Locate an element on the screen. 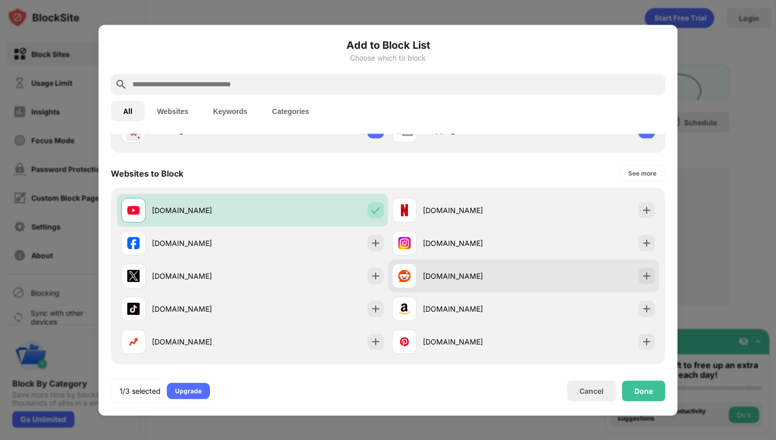  button: Categories is located at coordinates (291, 111).